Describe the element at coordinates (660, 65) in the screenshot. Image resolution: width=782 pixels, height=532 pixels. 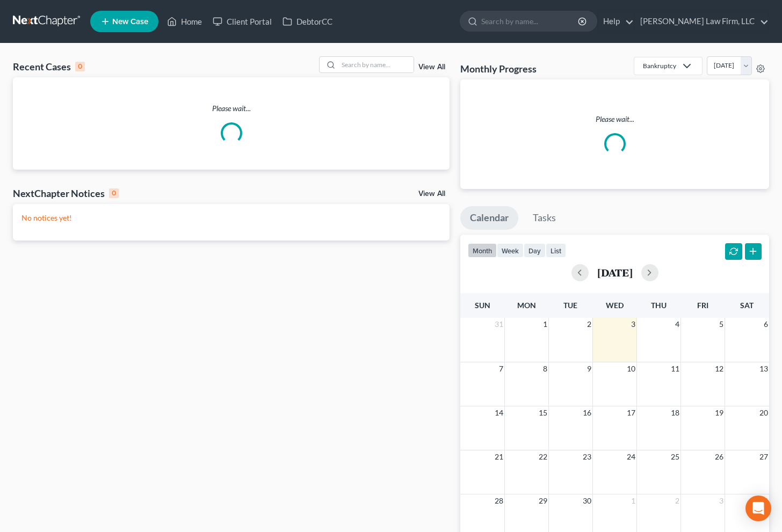
I see `div: Bankruptcy` at that location.